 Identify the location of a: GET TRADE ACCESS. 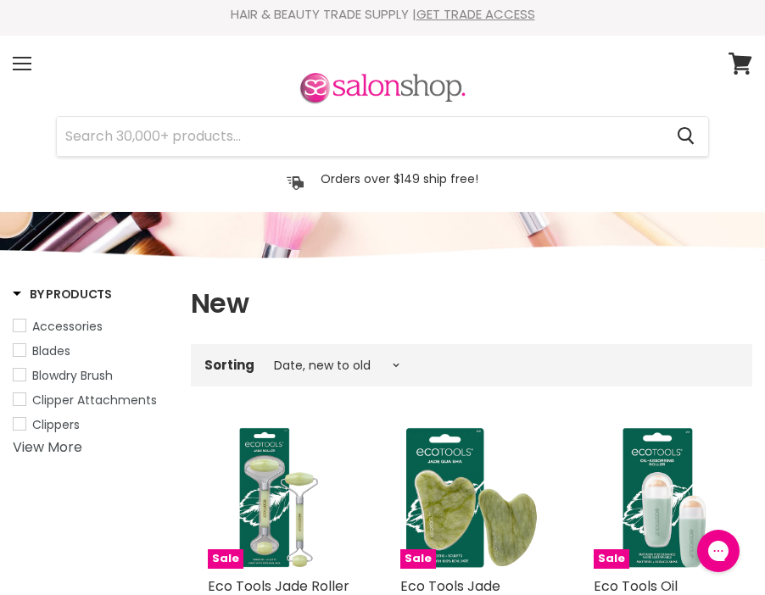
(476, 14).